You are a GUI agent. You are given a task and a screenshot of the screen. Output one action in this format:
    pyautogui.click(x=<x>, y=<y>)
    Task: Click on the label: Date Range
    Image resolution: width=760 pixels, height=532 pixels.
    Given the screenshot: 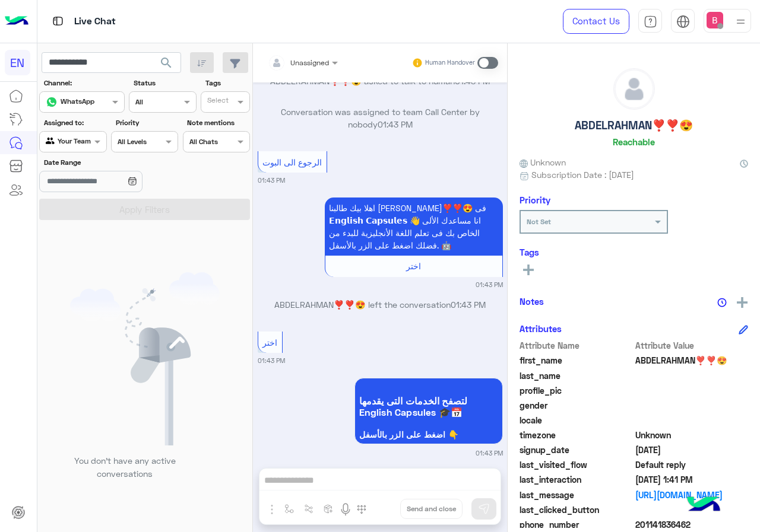 What is the action you would take?
    pyautogui.click(x=110, y=162)
    